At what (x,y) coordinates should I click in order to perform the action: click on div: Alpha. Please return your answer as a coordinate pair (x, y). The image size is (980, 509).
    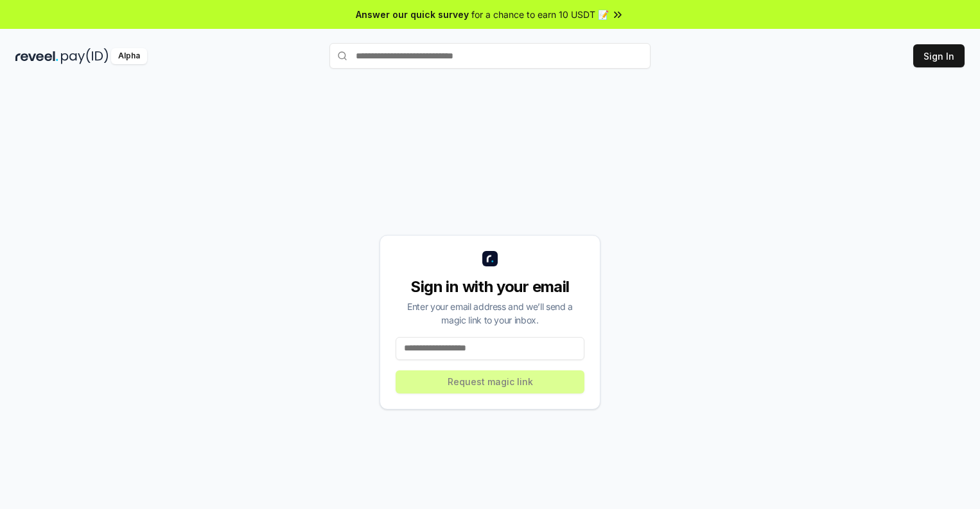
    Looking at the image, I should click on (129, 56).